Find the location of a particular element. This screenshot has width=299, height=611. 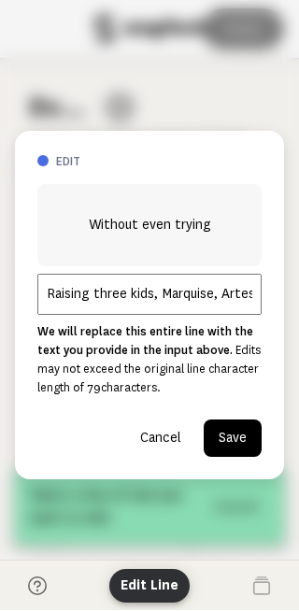

span: Edits may not exceed the original line character length of 79 characters. is located at coordinates (149, 369).